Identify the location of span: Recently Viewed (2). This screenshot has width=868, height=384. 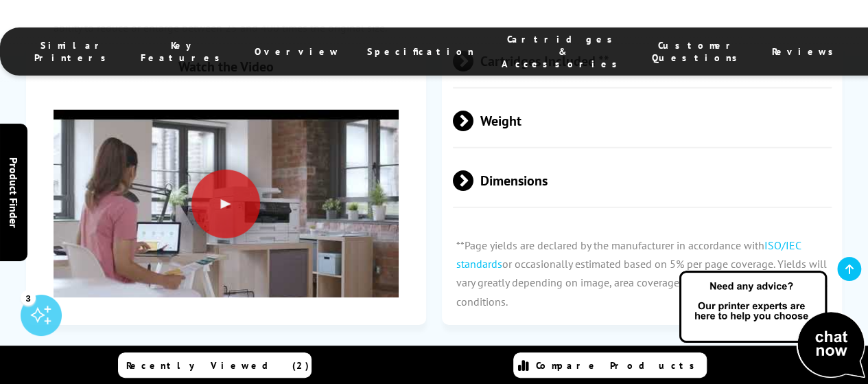
(218, 365).